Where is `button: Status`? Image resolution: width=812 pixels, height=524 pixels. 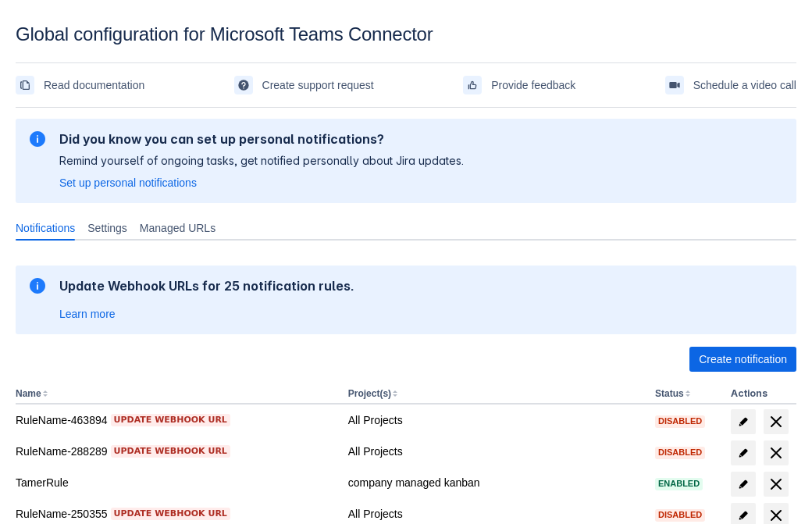
button: Status is located at coordinates (669, 394).